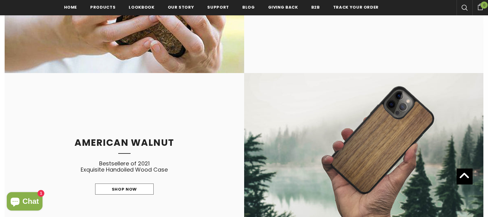 The height and width of the screenshot is (217, 488). Describe the element at coordinates (356, 7) in the screenshot. I see `span: Track your order` at that location.